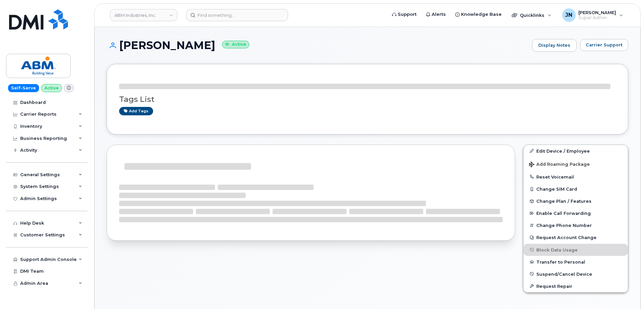 The width and height of the screenshot is (644, 309). Describe the element at coordinates (576, 201) in the screenshot. I see `button: Change Plan / Features` at that location.